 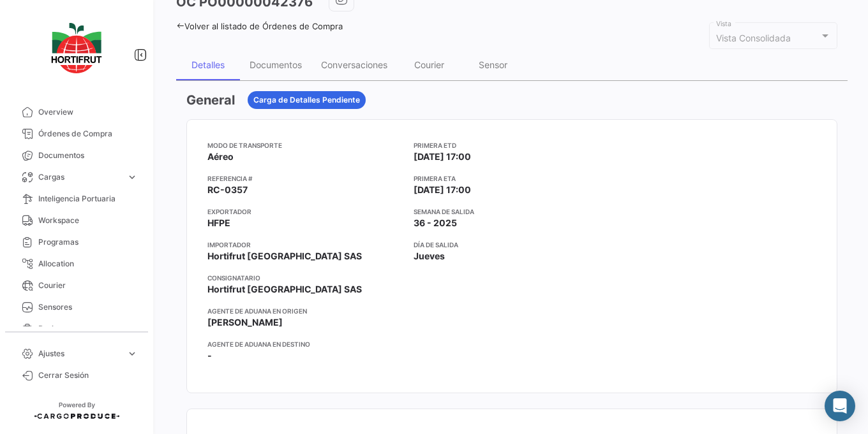 What do you see at coordinates (305, 212) in the screenshot?
I see `app-card-info-title: Exportador` at bounding box center [305, 212].